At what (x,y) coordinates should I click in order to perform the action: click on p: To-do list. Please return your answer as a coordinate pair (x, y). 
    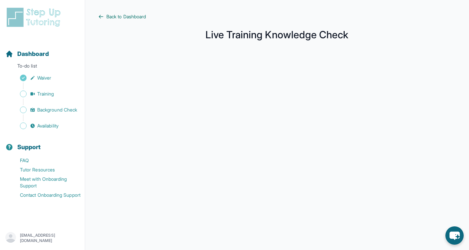
    Looking at the image, I should click on (42, 67).